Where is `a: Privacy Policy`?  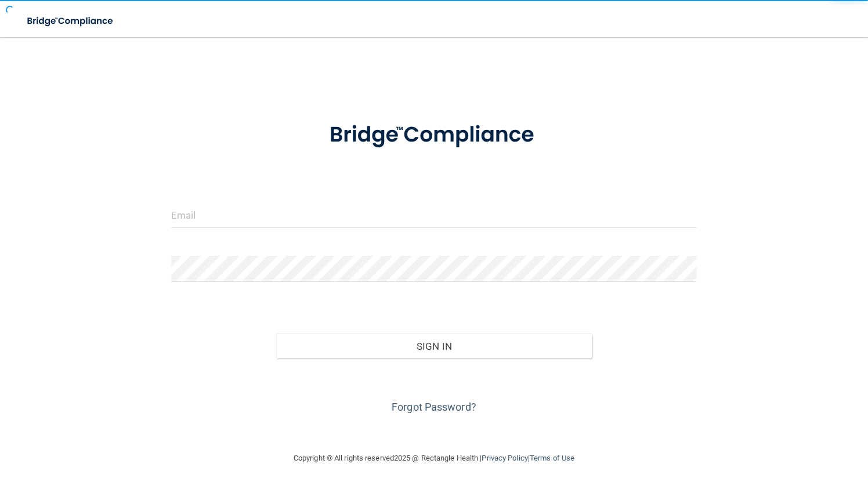
a: Privacy Policy is located at coordinates (504, 457).